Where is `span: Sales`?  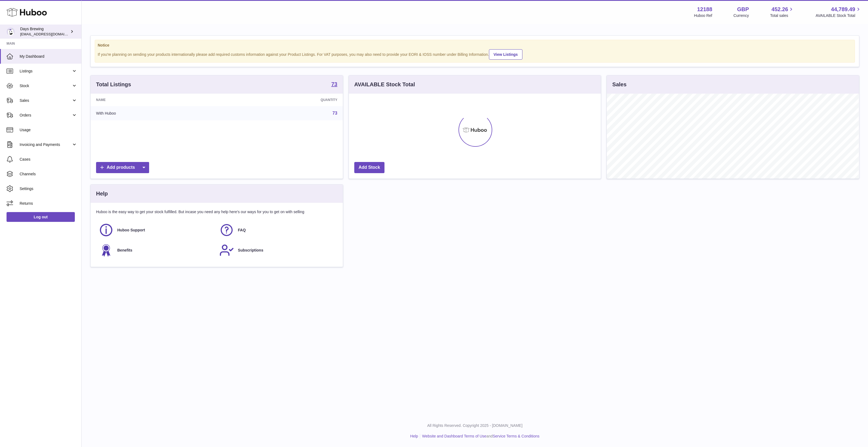 span: Sales is located at coordinates (46, 101).